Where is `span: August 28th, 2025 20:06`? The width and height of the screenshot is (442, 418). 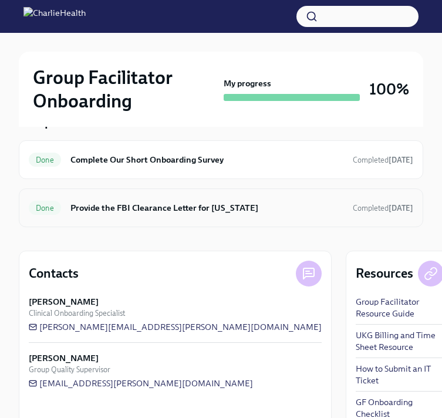 span: August 28th, 2025 20:06 is located at coordinates (383, 160).